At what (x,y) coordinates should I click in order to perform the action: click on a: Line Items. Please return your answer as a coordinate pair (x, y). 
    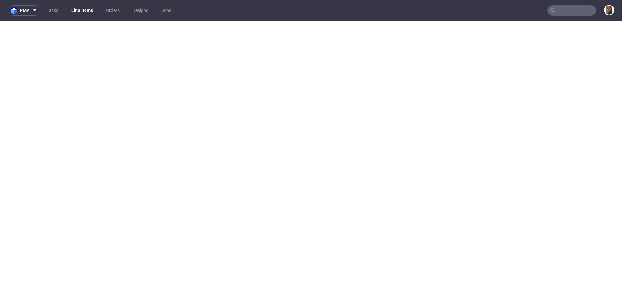
    Looking at the image, I should click on (82, 10).